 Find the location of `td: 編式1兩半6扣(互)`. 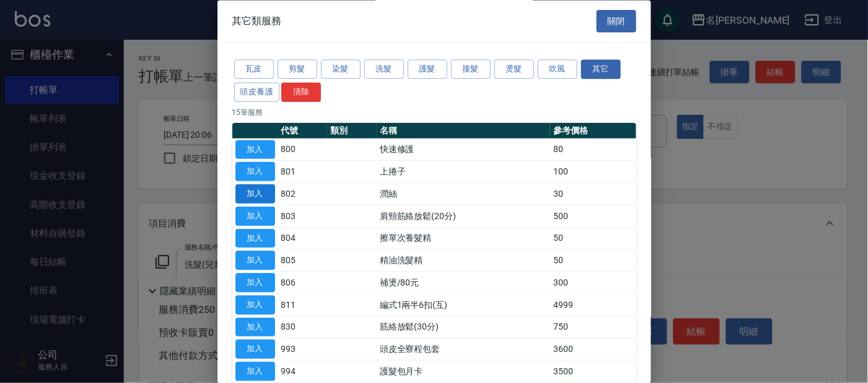

td: 編式1兩半6扣(互) is located at coordinates (463, 306).